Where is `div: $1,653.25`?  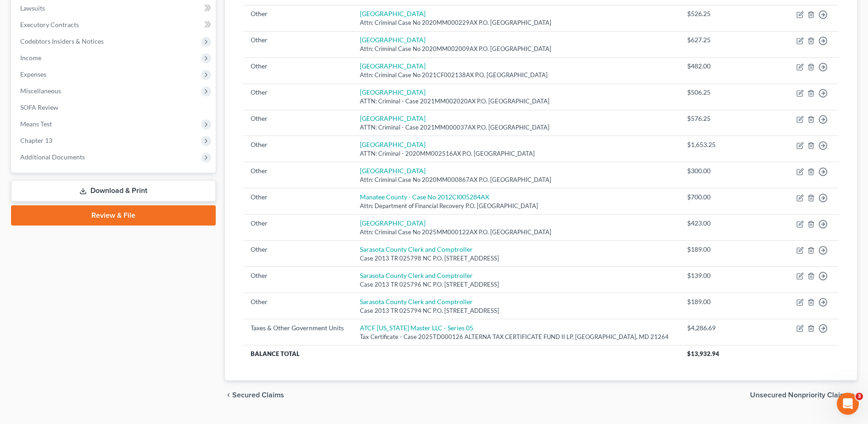
div: $1,653.25 is located at coordinates (703, 145).